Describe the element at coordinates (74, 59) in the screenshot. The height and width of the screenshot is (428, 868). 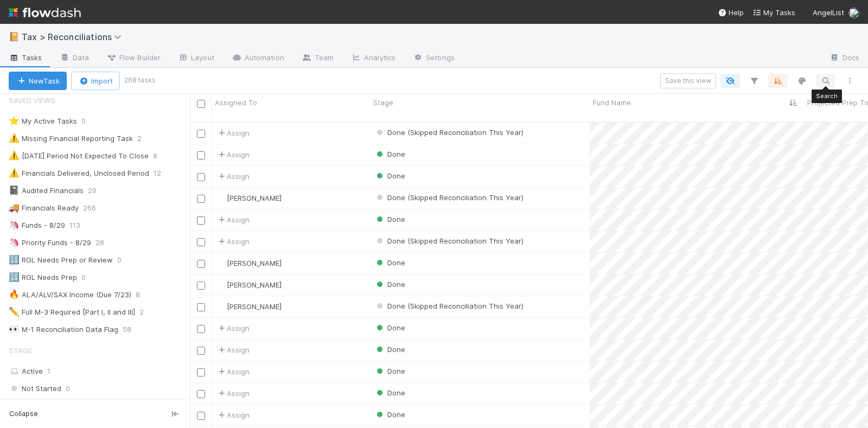
I see `a: Data` at that location.